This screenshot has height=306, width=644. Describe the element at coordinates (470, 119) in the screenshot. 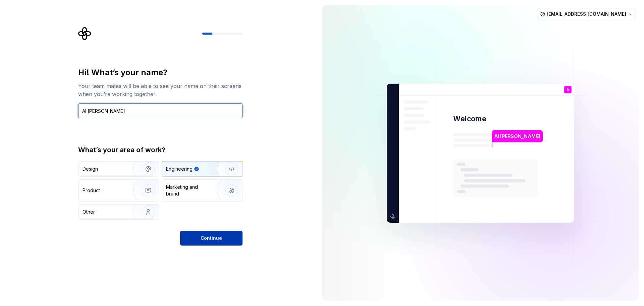

I see `p: Welcome` at that location.